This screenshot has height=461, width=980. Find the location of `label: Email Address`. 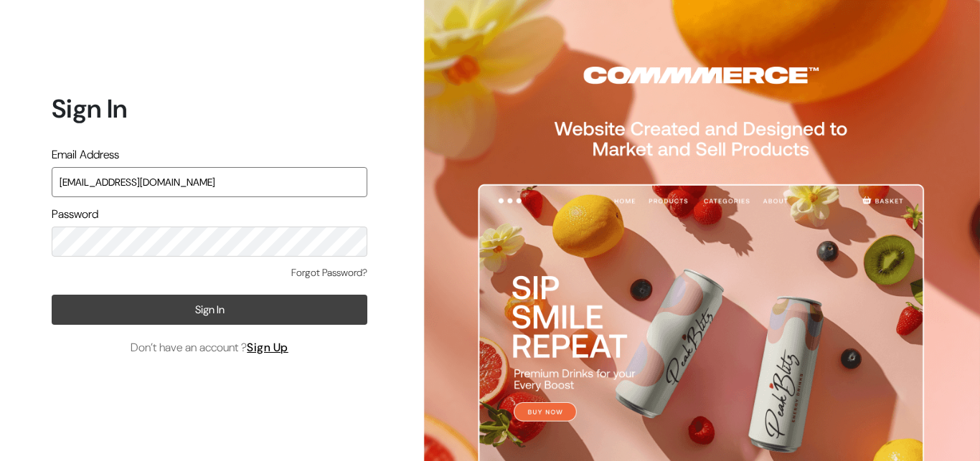

label: Email Address is located at coordinates (85, 155).